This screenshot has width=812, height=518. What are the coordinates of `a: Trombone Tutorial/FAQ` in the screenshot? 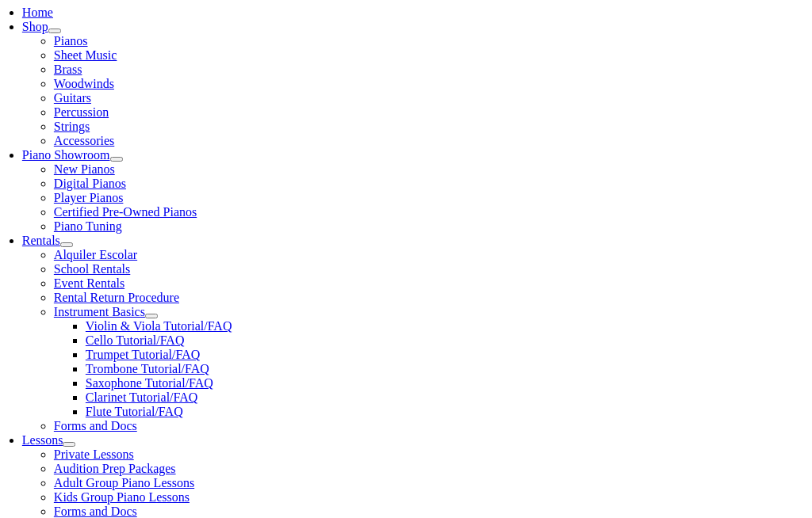 It's located at (147, 369).